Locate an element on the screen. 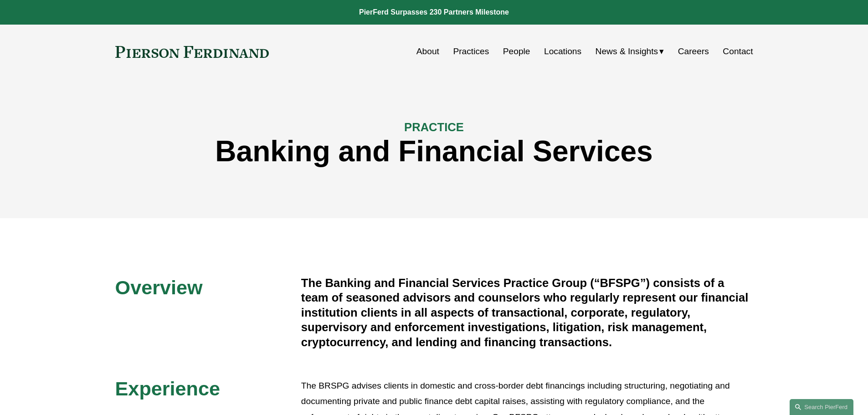 The height and width of the screenshot is (415, 868). a: Practices is located at coordinates (471, 52).